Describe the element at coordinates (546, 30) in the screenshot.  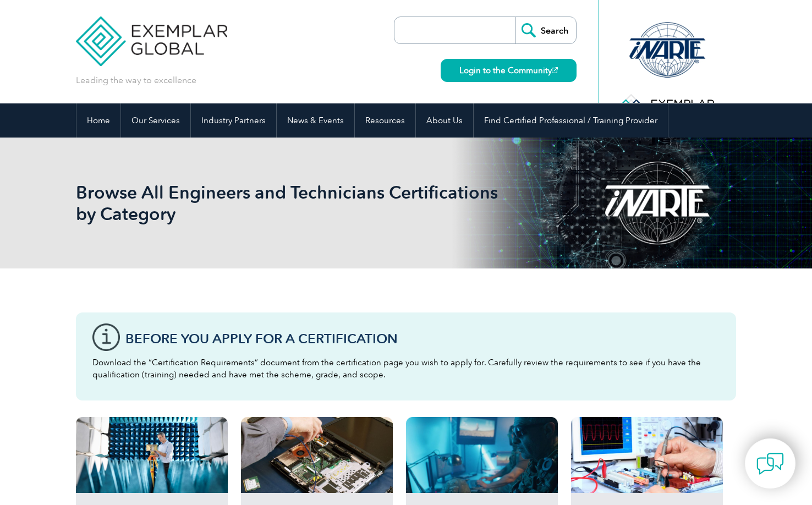
I see `input: Search` at that location.